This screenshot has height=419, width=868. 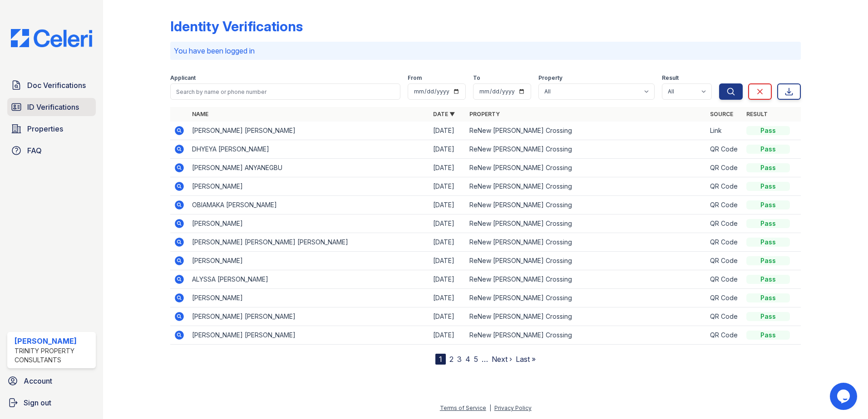 I want to click on span: Sign out, so click(x=37, y=403).